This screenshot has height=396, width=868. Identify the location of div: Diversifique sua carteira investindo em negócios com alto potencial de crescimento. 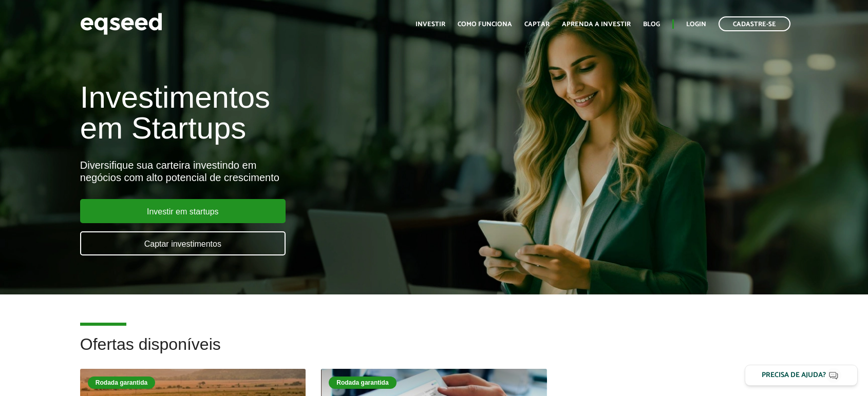
(289, 172).